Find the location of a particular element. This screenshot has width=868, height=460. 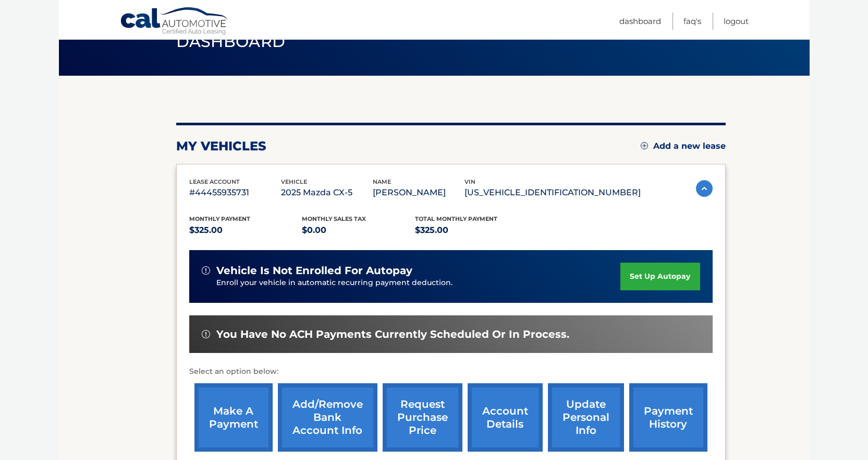

a: payment history is located at coordinates (669, 417).